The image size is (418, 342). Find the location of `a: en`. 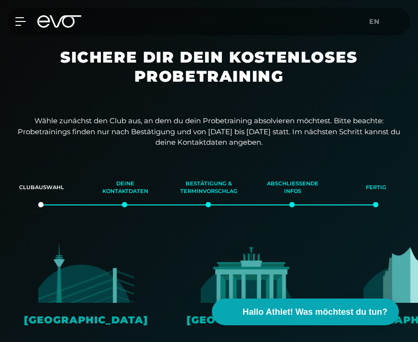

a: en is located at coordinates (377, 22).